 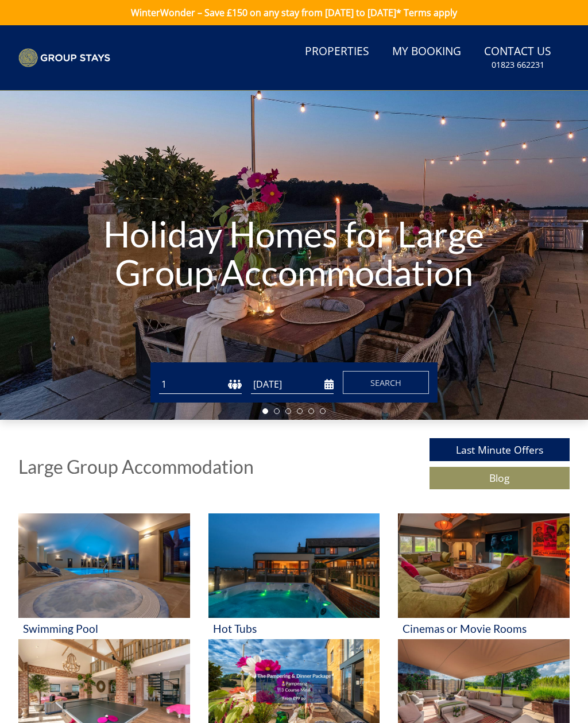 I want to click on input: Arrival Date, so click(x=292, y=384).